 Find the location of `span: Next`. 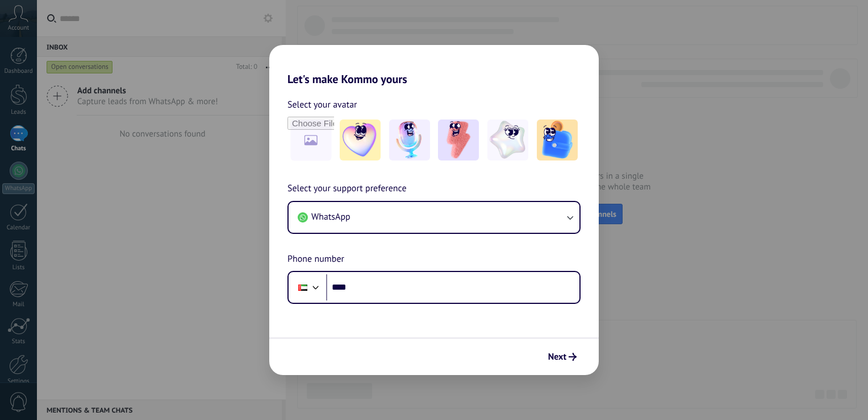

span: Next is located at coordinates (557, 356).